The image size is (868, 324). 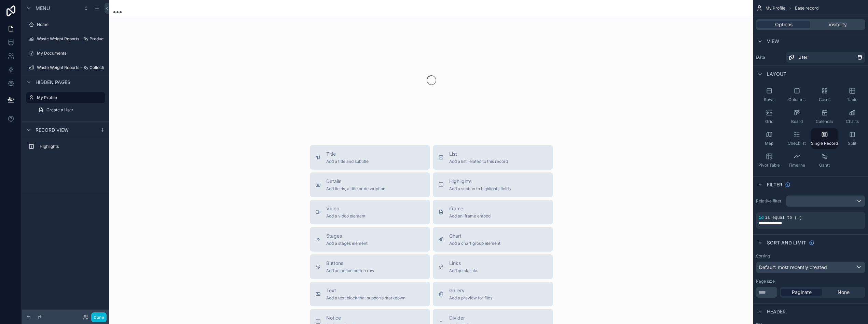 What do you see at coordinates (824, 95) in the screenshot?
I see `button: Cards` at bounding box center [824, 95].